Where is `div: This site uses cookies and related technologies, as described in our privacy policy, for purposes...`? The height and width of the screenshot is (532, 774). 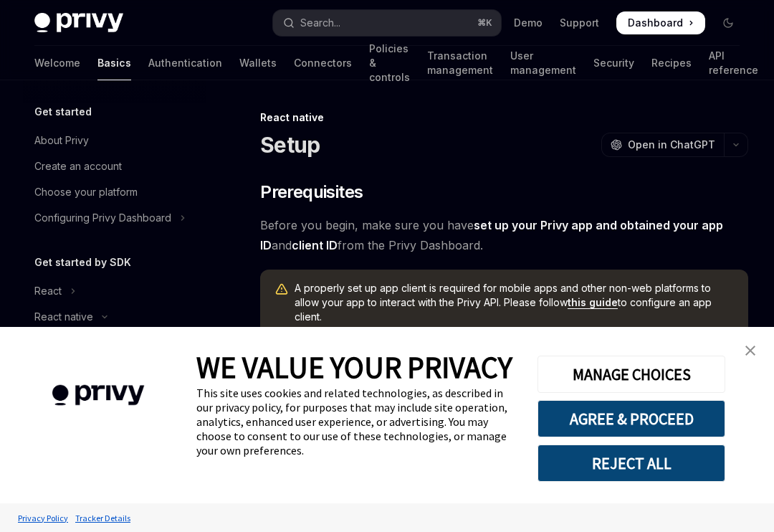
div: This site uses cookies and related technologies, as described in our privacy policy, for purposes... is located at coordinates (356, 421).